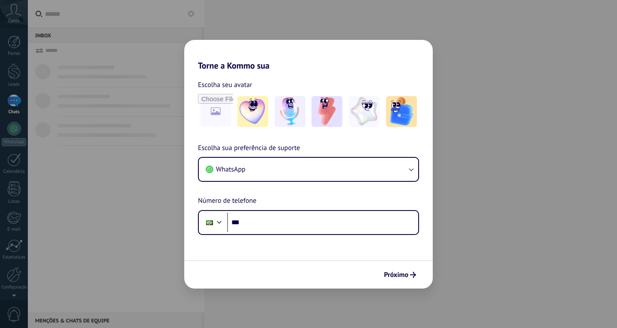 The height and width of the screenshot is (328, 617). Describe the element at coordinates (249, 148) in the screenshot. I see `span: Escolha sua preferência de suporte` at that location.